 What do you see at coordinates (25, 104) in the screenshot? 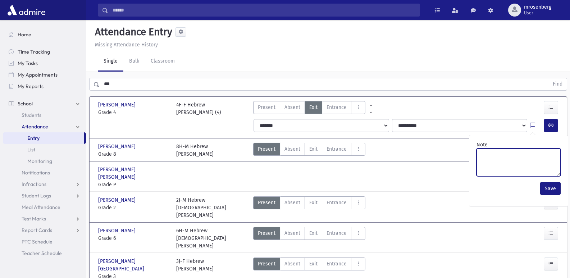
I see `span: School` at bounding box center [25, 104].